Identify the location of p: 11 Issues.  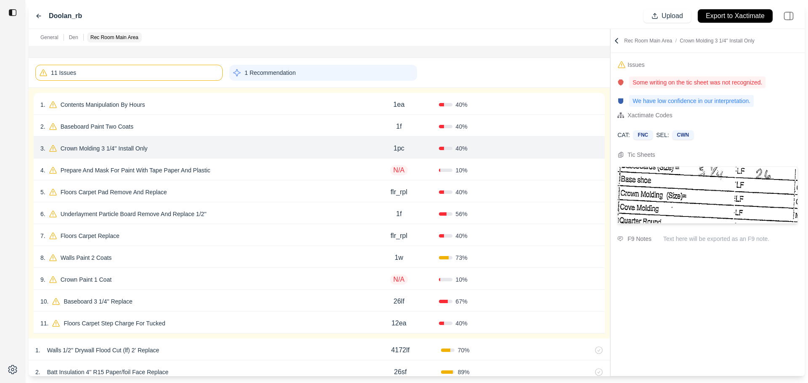
(64, 73).